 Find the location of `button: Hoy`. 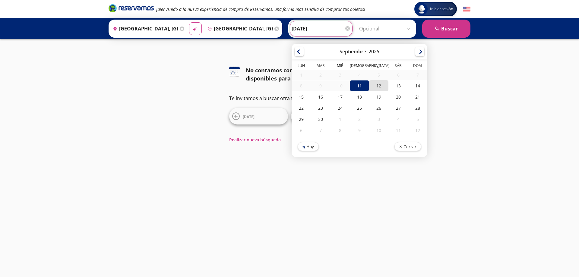

button: Hoy is located at coordinates (308, 147).